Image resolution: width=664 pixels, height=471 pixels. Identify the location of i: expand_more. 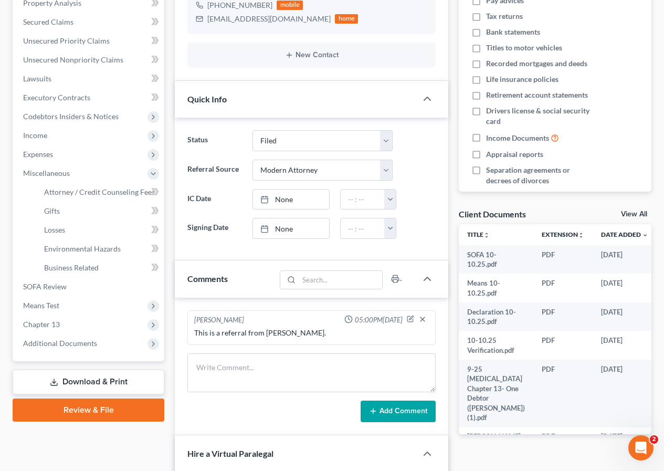
(645, 235).